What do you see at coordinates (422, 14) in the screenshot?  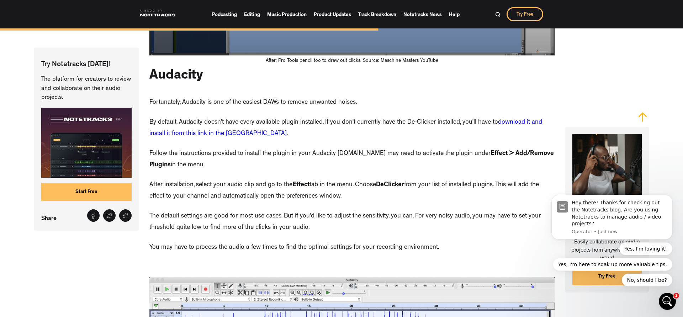 I see `a: Notetracks News` at bounding box center [422, 14].